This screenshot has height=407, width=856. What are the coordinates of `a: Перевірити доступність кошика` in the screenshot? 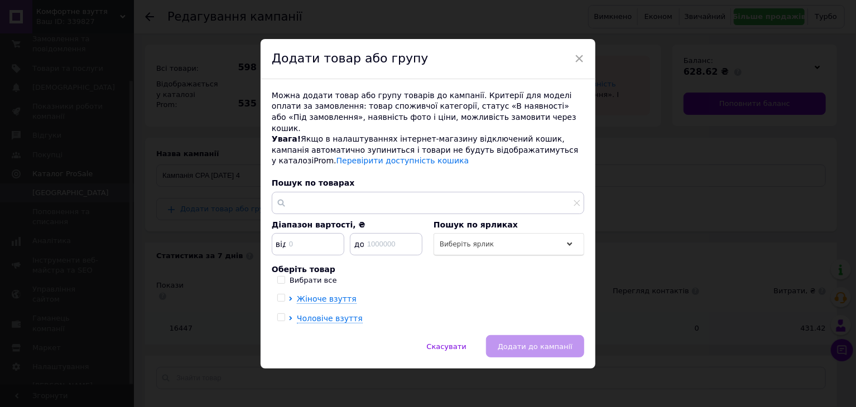 It's located at (403, 161).